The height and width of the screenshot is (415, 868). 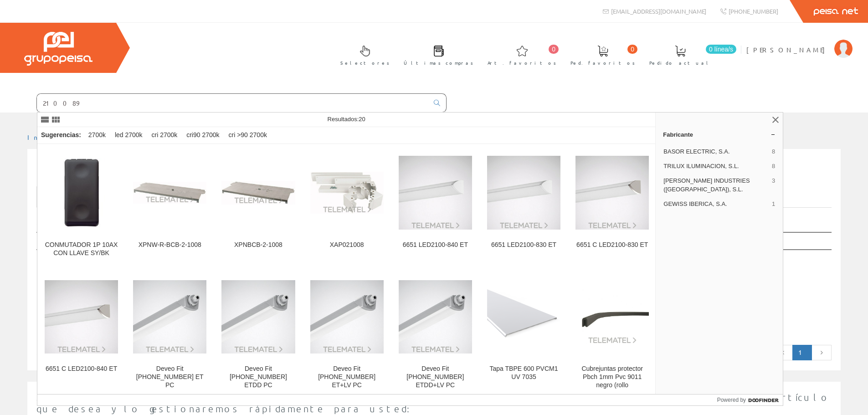 What do you see at coordinates (233, 103) in the screenshot?
I see `input: Buscar ...` at bounding box center [233, 103].